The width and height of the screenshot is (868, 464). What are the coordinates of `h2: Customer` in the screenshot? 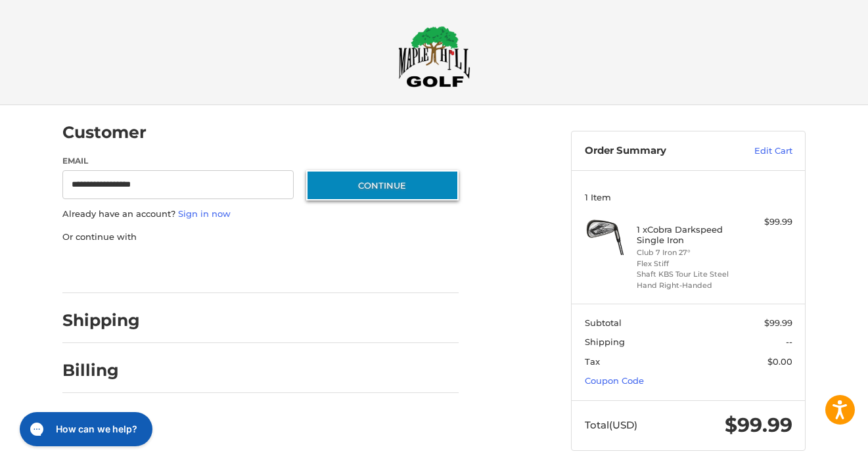 It's located at (104, 132).